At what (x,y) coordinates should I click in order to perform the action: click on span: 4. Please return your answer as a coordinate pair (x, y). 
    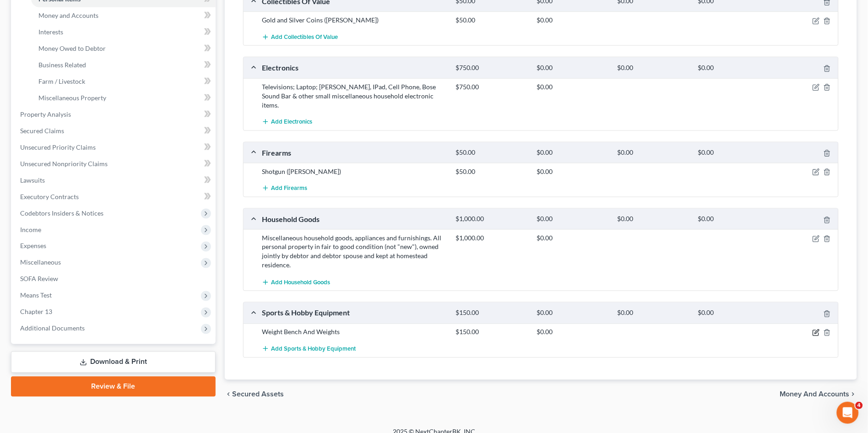
    Looking at the image, I should click on (860, 406).